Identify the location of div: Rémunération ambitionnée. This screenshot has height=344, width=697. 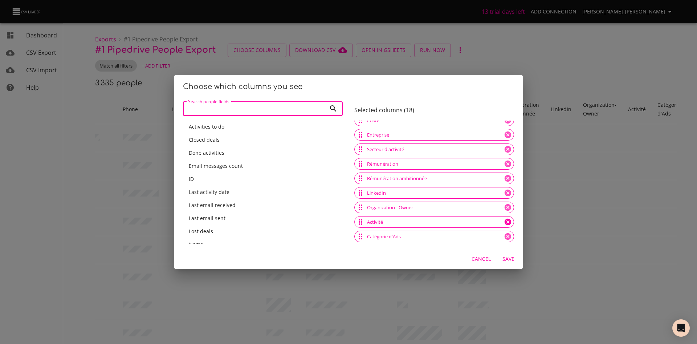
(434, 178).